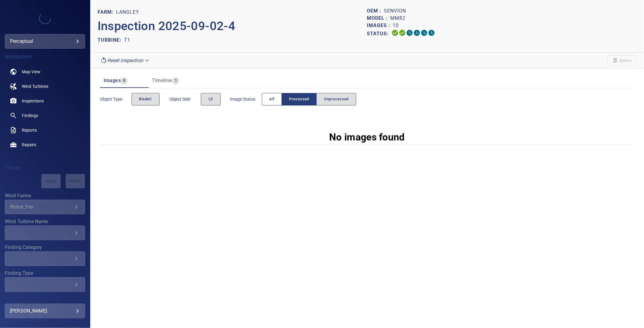 The height and width of the screenshot is (328, 644). I want to click on p: FARM:, so click(106, 12).